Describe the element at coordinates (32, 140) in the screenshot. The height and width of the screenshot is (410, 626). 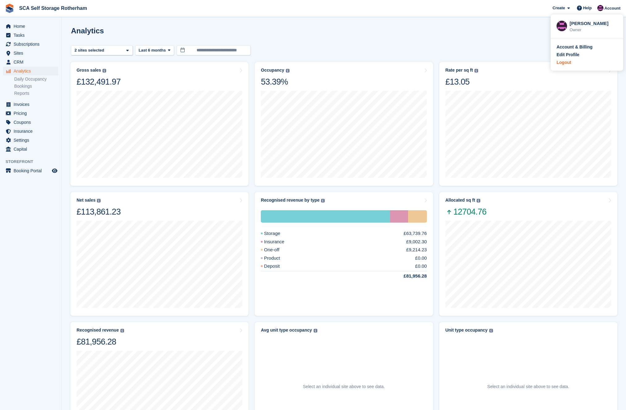
I see `span: Settings` at that location.